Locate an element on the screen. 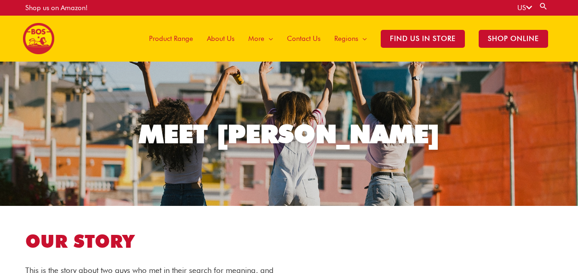 This screenshot has height=273, width=578. span: About Us is located at coordinates (221, 39).